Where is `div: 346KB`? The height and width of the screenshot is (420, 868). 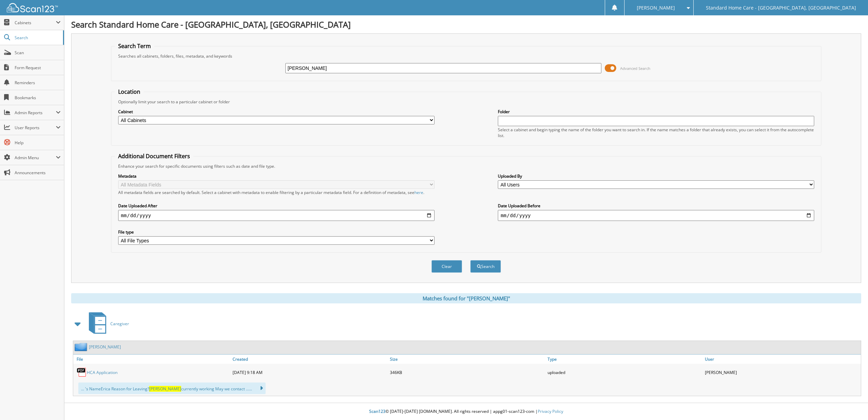
div: 346KB is located at coordinates (467, 372).